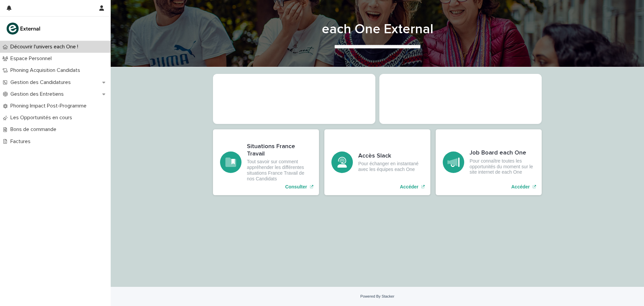  I want to click on p: Espace Personnel, so click(32, 59).